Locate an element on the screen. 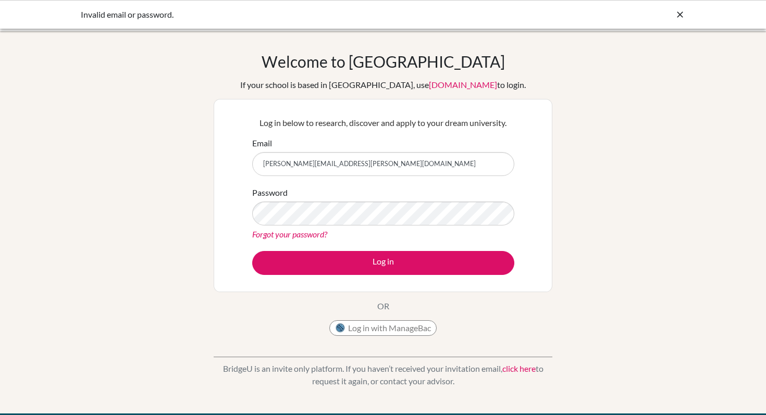 Image resolution: width=766 pixels, height=415 pixels. p: OR is located at coordinates (383, 306).